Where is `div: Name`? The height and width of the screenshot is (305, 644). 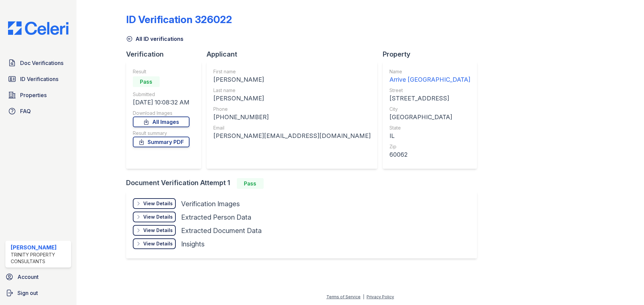 div: Name is located at coordinates (429, 72).